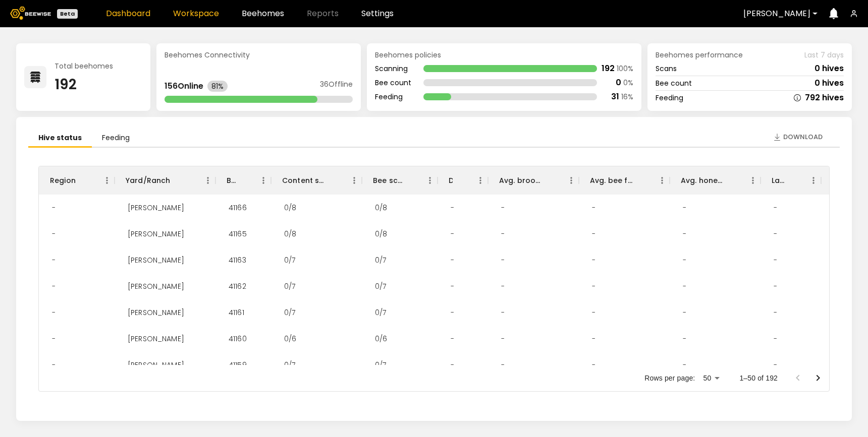 Image resolution: width=868 pixels, height=437 pixels. Describe the element at coordinates (60, 138) in the screenshot. I see `li: Hive status` at that location.